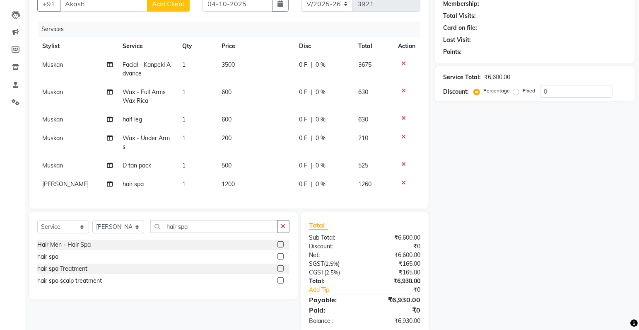 The image size is (639, 330). Describe the element at coordinates (147, 69) in the screenshot. I see `span: Facial - Kanpeki Advance` at that location.